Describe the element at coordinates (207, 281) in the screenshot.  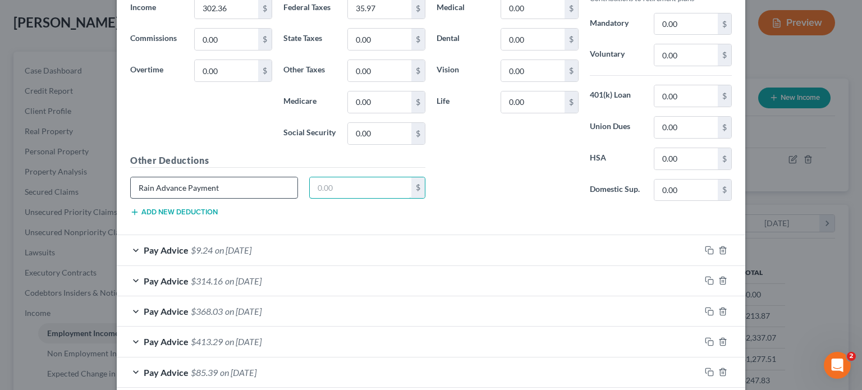
I see `span: $314.16` at that location.